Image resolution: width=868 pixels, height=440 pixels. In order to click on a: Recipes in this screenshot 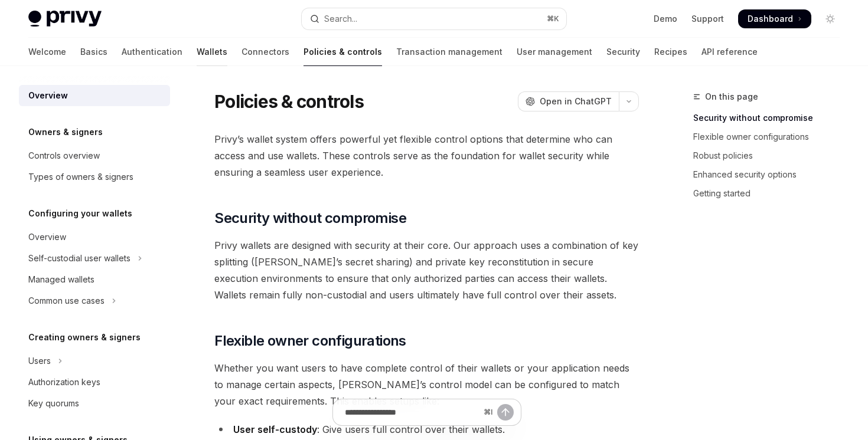, I will do `click(671, 52)`.